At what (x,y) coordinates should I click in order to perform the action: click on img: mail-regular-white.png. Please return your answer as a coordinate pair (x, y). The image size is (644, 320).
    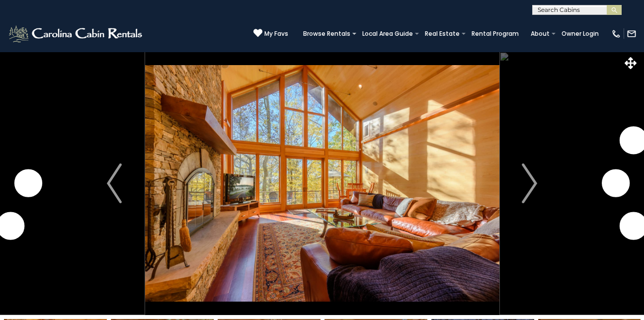
    Looking at the image, I should click on (631, 34).